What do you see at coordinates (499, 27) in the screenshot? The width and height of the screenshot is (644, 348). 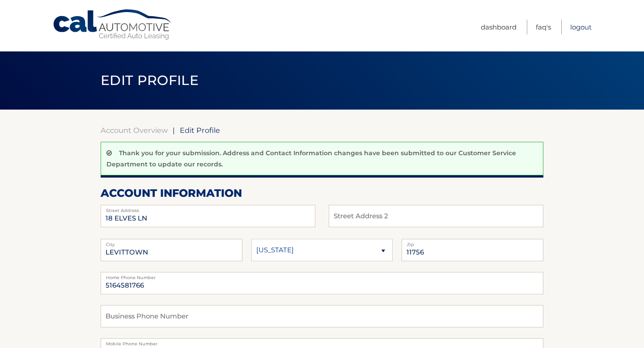 I see `a: Dashboard` at bounding box center [499, 27].